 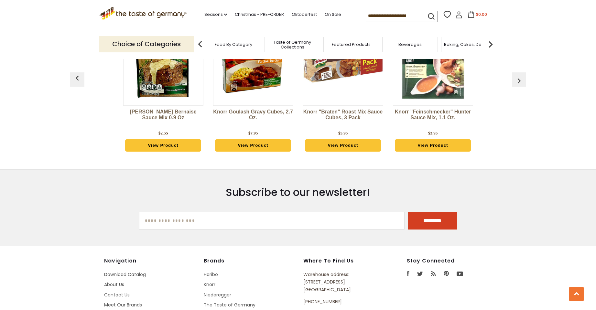 I want to click on h3: Subscribe to our newsletter!, so click(x=298, y=192).